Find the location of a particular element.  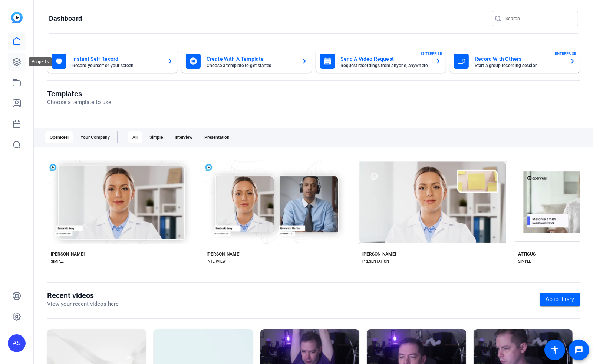

button: Create With A TemplateChoose a template to get started is located at coordinates (247, 61).